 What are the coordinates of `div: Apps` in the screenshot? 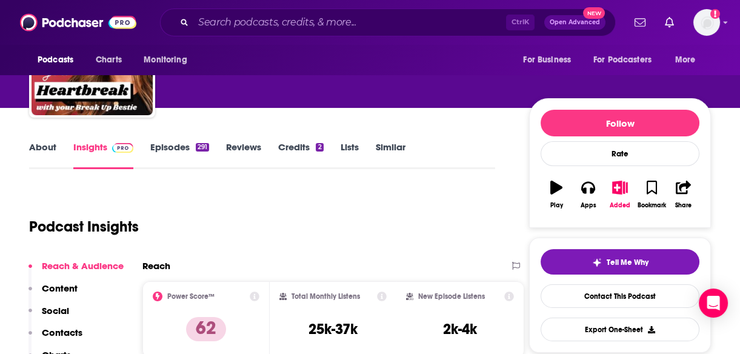 It's located at (588, 205).